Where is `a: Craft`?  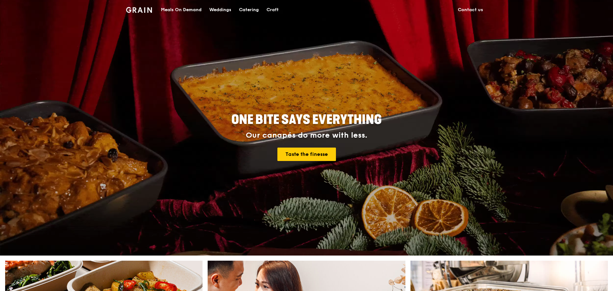 a: Craft is located at coordinates (273, 10).